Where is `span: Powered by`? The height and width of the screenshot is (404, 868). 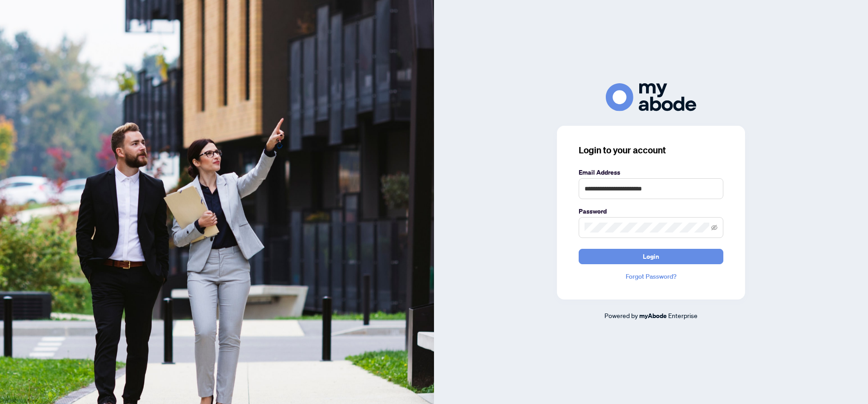 span: Powered by is located at coordinates (621, 315).